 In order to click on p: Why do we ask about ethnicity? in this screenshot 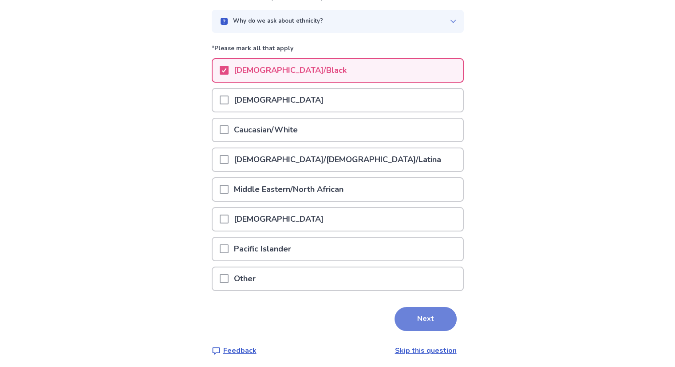, I will do `click(278, 21)`.